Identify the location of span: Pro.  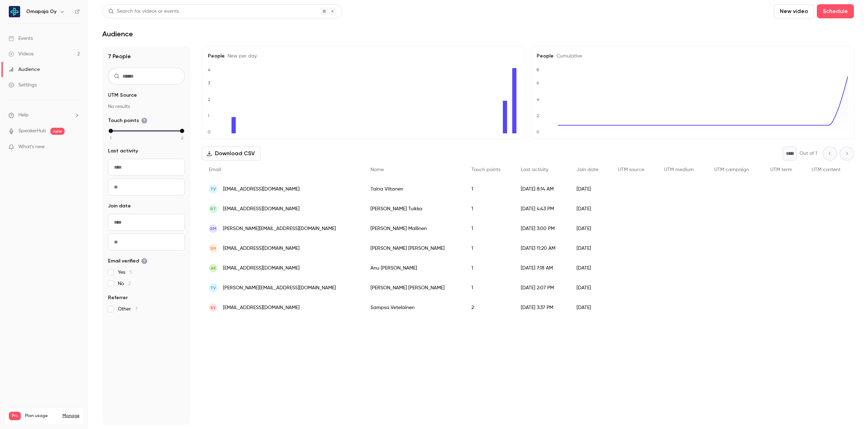
(15, 416).